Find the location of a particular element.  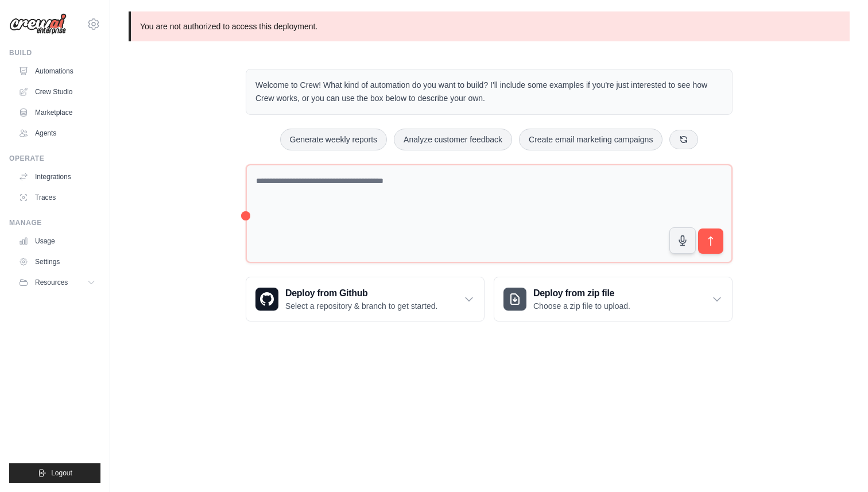

a: Usage is located at coordinates (57, 241).